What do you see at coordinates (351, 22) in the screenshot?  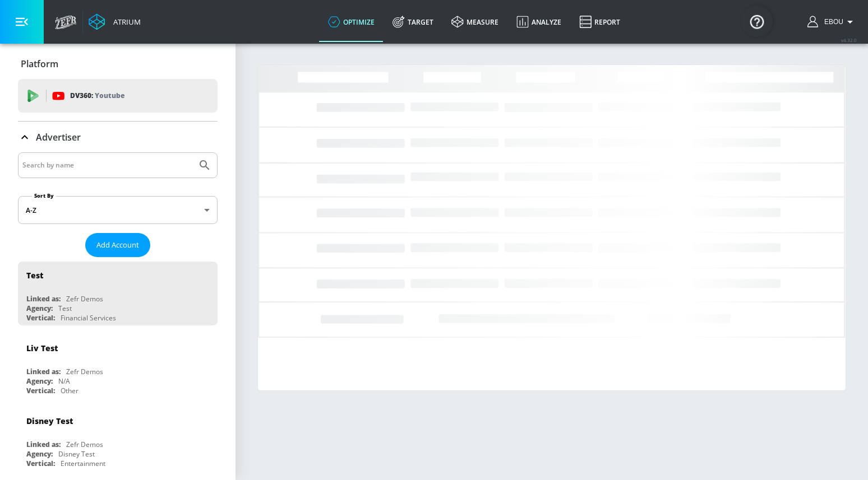 I see `a: optimize` at bounding box center [351, 22].